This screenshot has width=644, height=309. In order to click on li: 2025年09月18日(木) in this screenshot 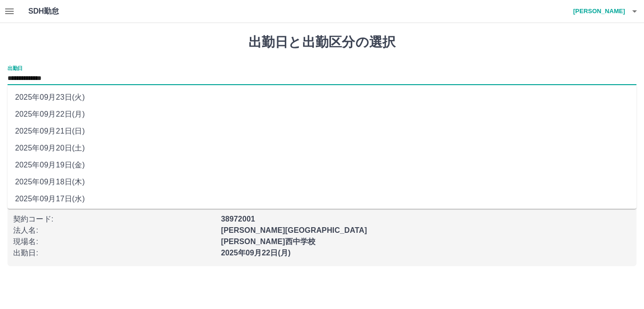, I will do `click(322, 182)`.